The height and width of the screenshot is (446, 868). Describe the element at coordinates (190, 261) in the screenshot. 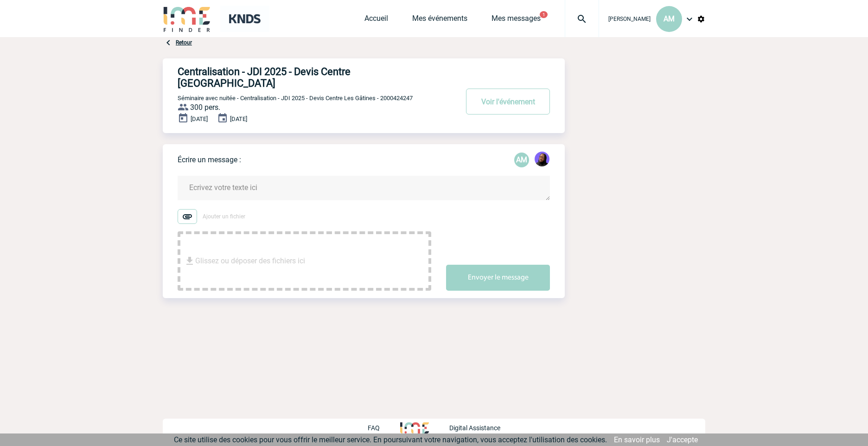

I see `img: file_download.svg` at that location.